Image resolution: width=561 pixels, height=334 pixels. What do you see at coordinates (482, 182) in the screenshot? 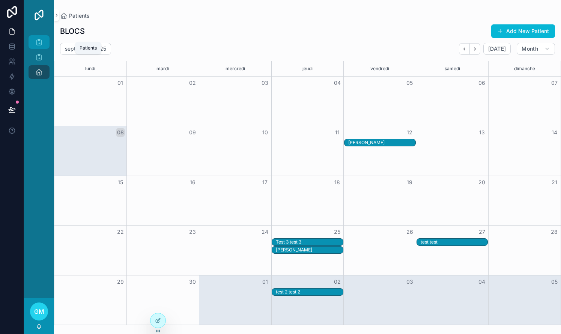
I see `button: 20` at bounding box center [482, 182].